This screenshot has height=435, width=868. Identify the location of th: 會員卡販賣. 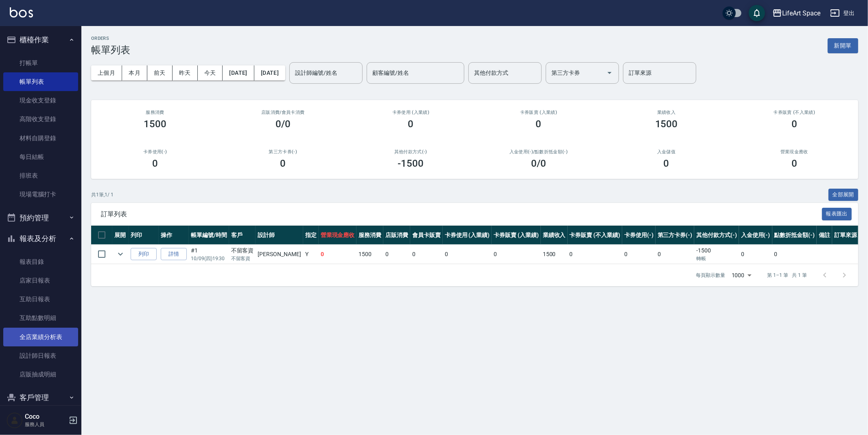
(427, 235).